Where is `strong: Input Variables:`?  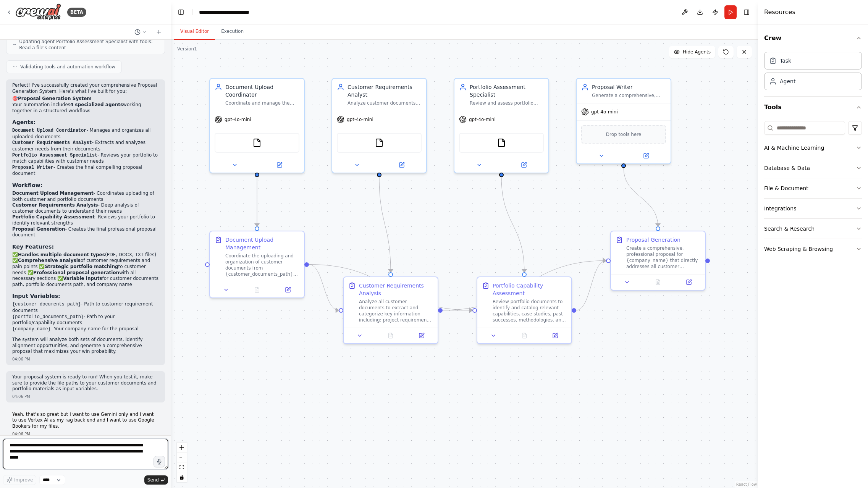
strong: Input Variables: is located at coordinates (36, 296).